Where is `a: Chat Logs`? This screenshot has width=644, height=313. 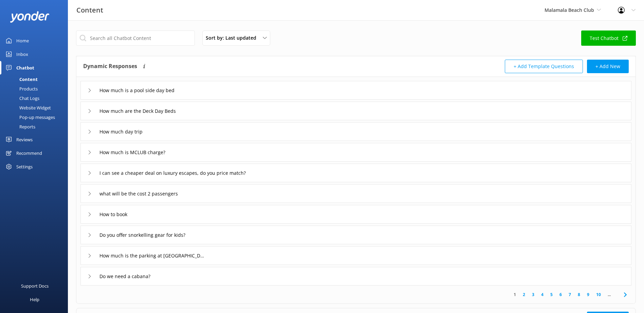
a: Chat Logs is located at coordinates (36, 98).